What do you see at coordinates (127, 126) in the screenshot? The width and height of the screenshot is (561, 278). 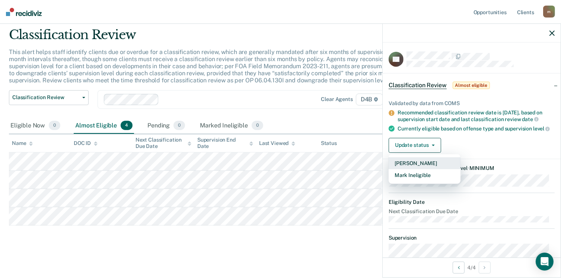 I see `span: 4` at bounding box center [127, 126].